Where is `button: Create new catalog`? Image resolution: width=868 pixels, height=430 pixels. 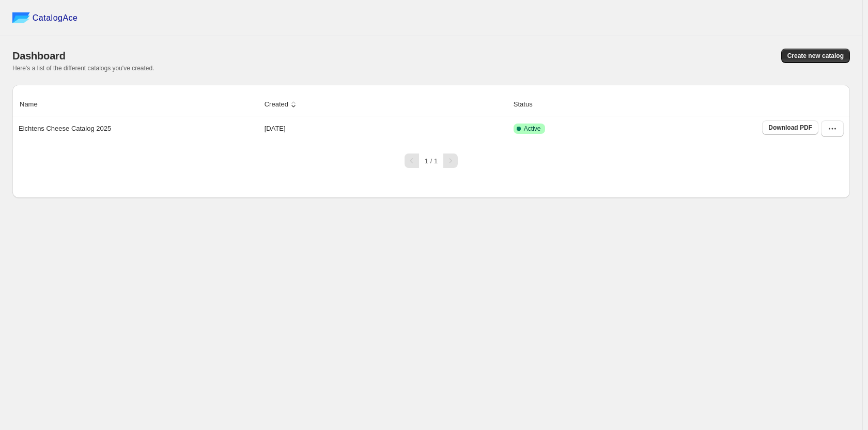
button: Create new catalog is located at coordinates (816, 56).